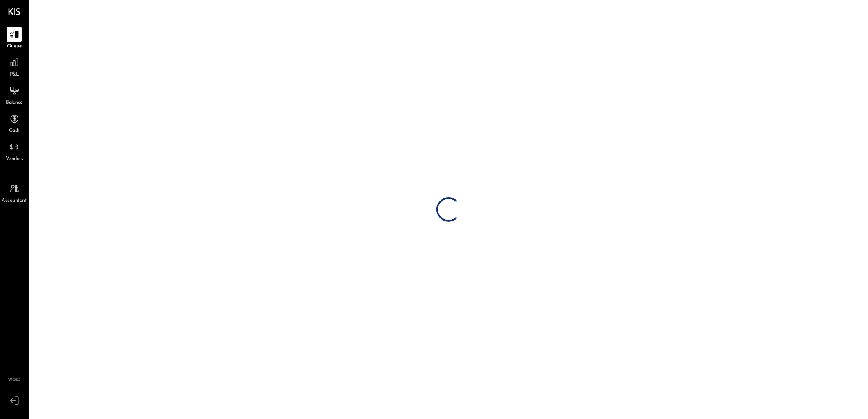 The image size is (868, 419). Describe the element at coordinates (14, 47) in the screenshot. I see `span: Queue` at that location.